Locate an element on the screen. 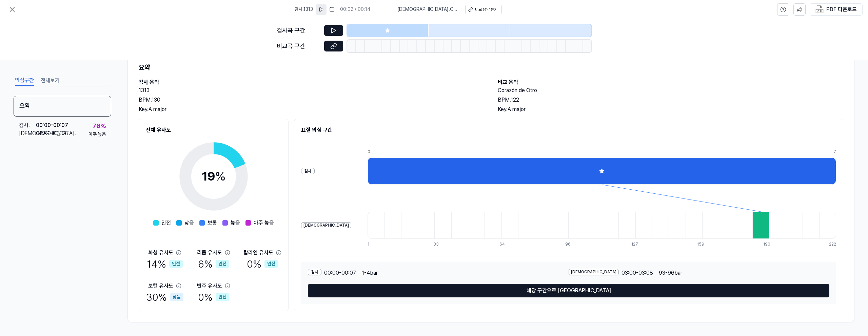  h2: 표절 의심 구간 is located at coordinates (569, 130).